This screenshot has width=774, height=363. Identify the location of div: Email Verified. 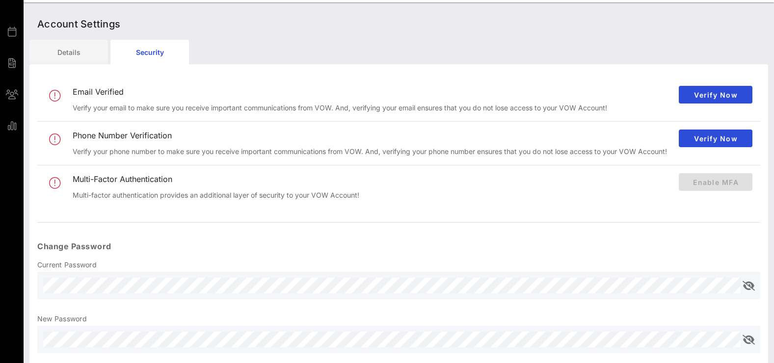
(371, 92).